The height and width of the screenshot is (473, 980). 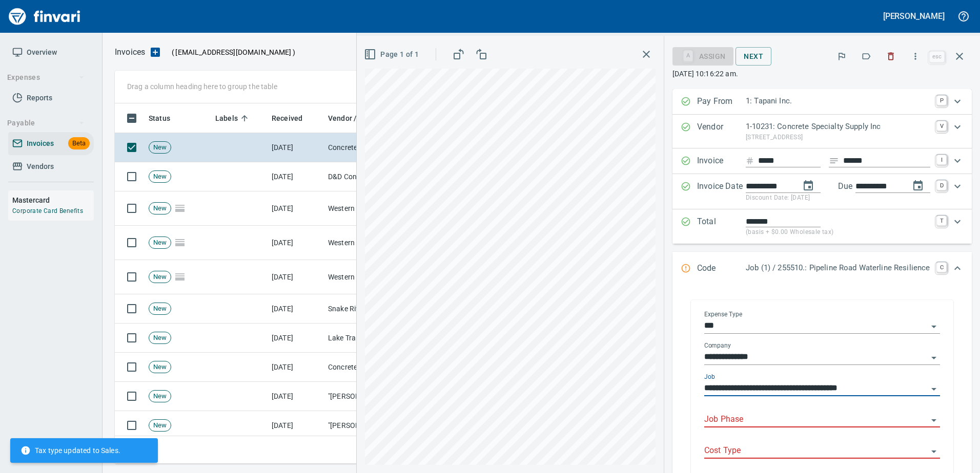 What do you see at coordinates (392, 54) in the screenshot?
I see `span: Page 1 of 1` at bounding box center [392, 54].